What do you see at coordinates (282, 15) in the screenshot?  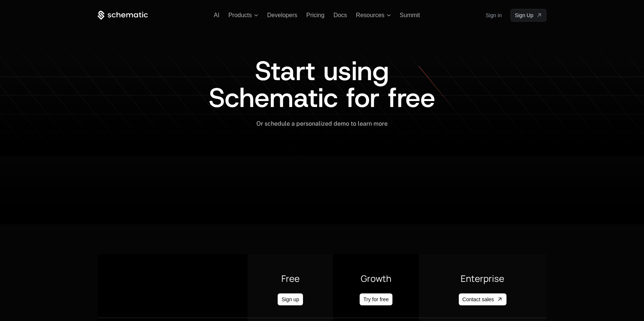 I see `span: Developers` at bounding box center [282, 15].